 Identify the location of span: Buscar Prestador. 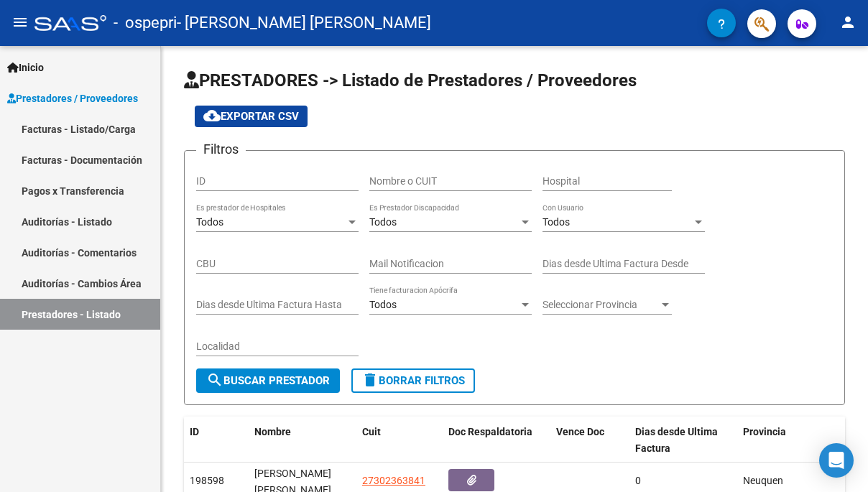
(268, 381).